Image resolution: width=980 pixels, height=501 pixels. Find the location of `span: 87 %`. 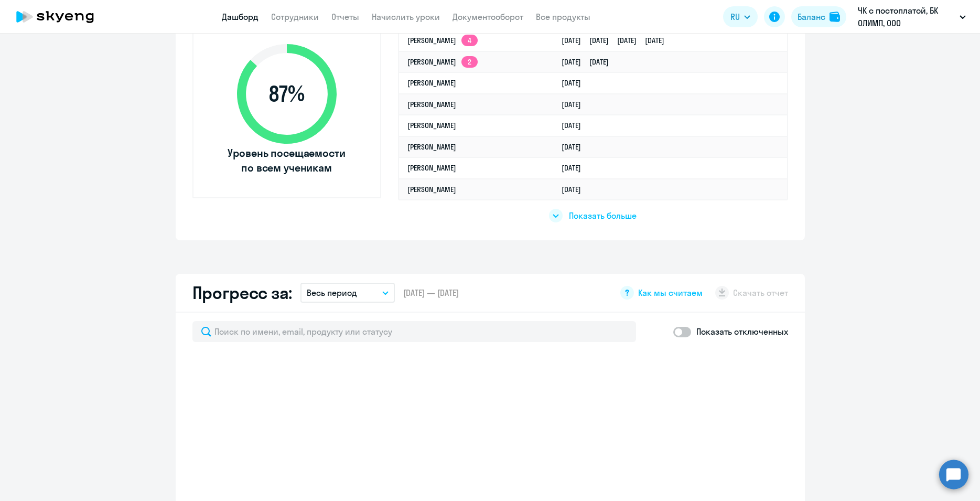

span: 87 % is located at coordinates (287, 94).